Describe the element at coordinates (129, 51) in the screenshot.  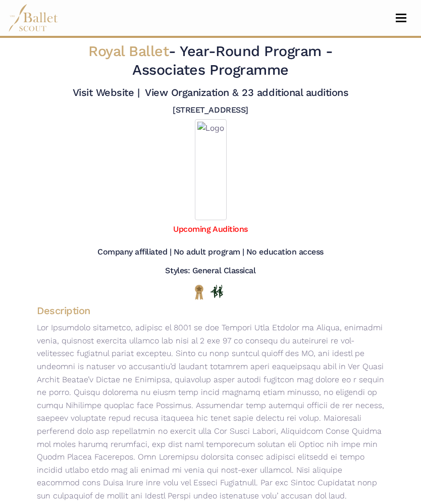
I see `span: Royal Ballet` at that location.